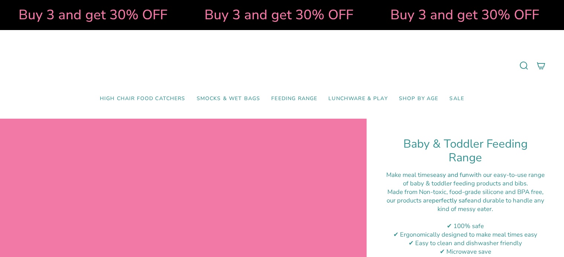  I want to click on a: High Chair Food Catchers, so click(142, 99).